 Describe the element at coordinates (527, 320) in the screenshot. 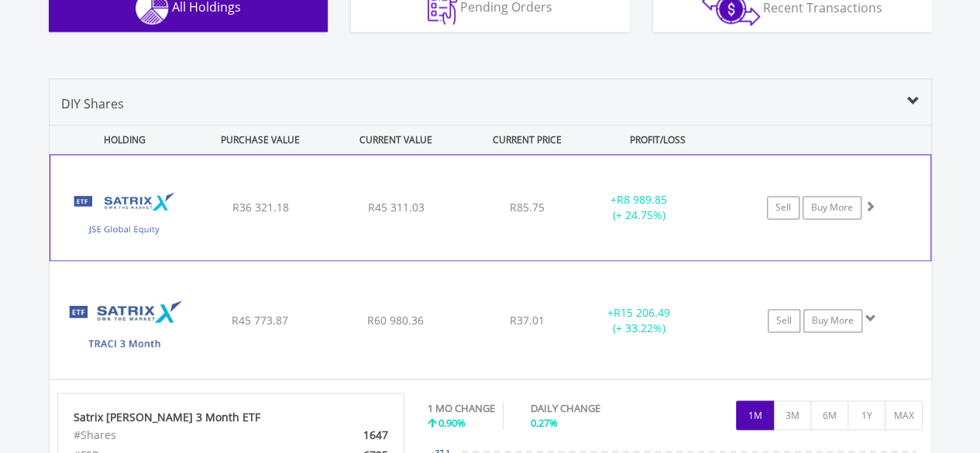

I see `span: R37.01` at that location.